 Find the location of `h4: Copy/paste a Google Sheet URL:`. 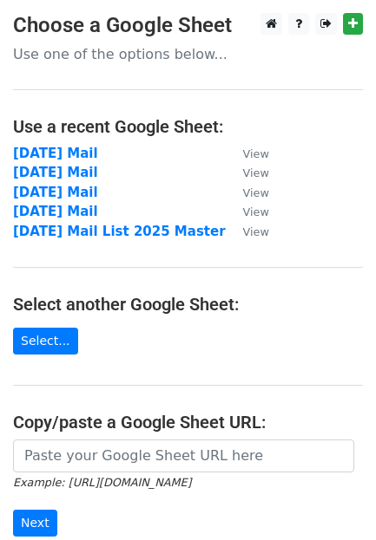

h4: Copy/paste a Google Sheet URL: is located at coordinates (187, 422).